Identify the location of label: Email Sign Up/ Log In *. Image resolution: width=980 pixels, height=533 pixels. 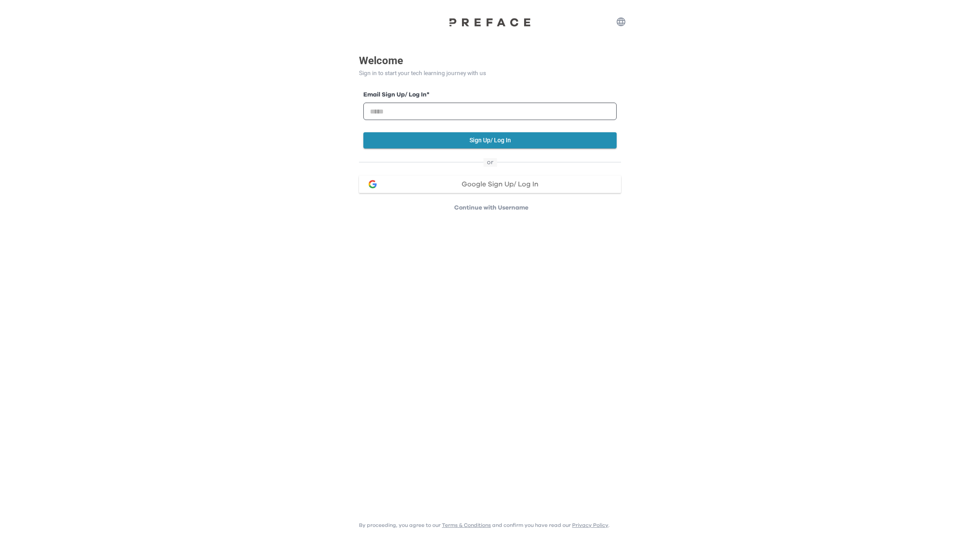
(490, 95).